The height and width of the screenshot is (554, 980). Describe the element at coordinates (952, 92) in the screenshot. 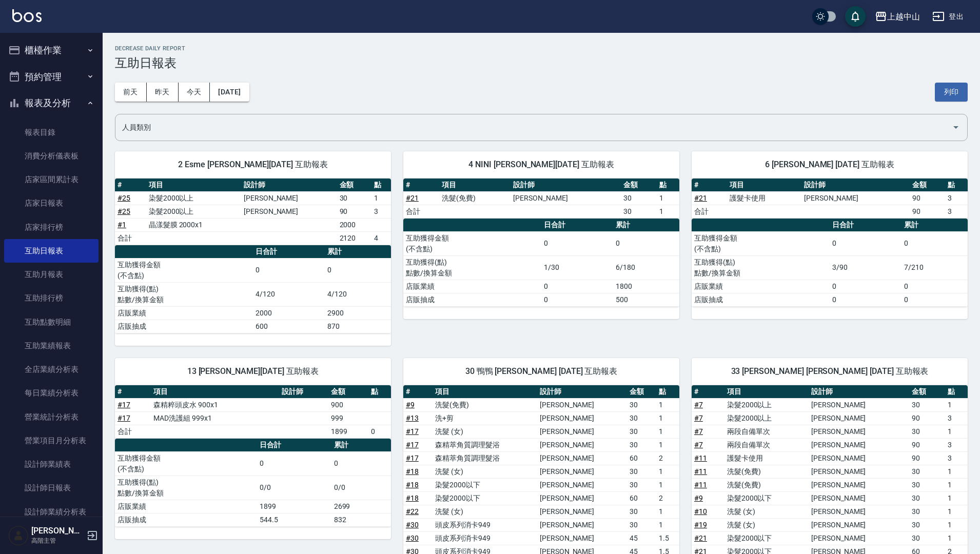

I see `button: 列印` at that location.